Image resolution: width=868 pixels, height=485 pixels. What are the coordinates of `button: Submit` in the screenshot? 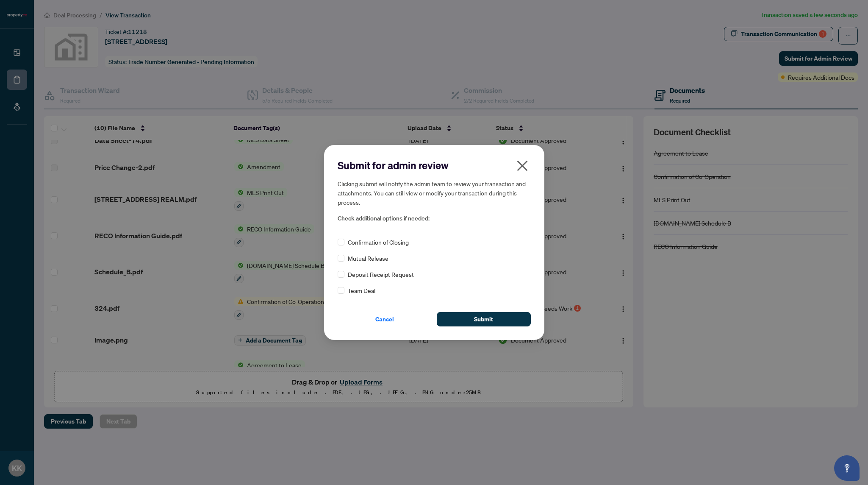 It's located at (484, 319).